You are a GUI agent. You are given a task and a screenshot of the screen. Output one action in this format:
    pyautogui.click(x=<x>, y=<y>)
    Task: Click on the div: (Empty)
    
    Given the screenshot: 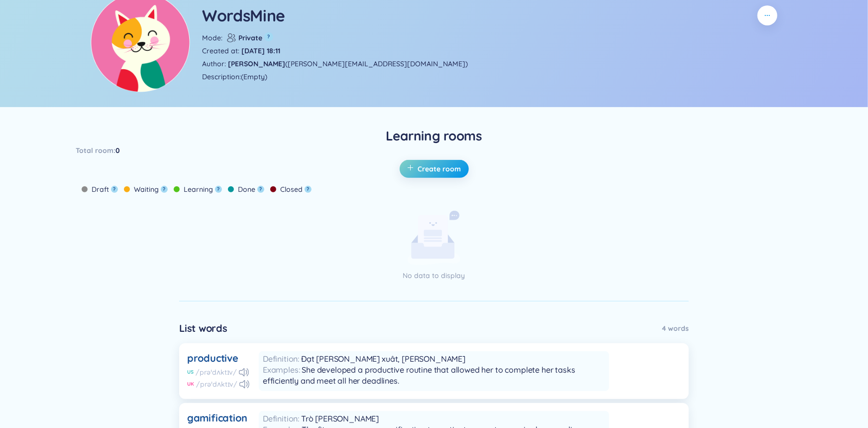 What is the action you would take?
    pyautogui.click(x=253, y=77)
    